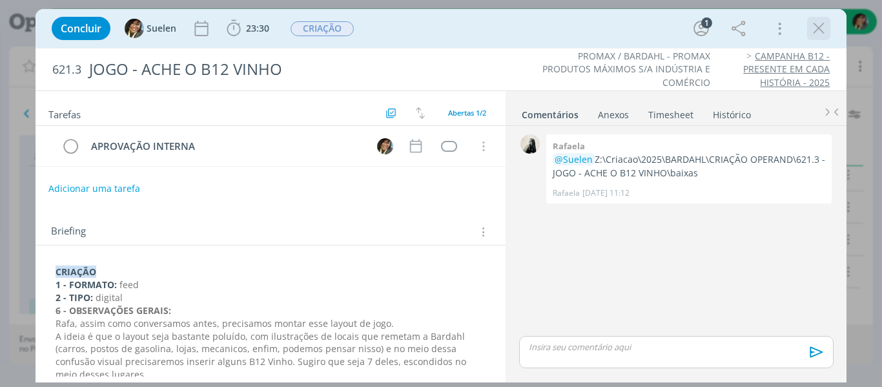 The width and height of the screenshot is (882, 387). I want to click on div: JOGO - ACHE O B12 VINHO, so click(292, 69).